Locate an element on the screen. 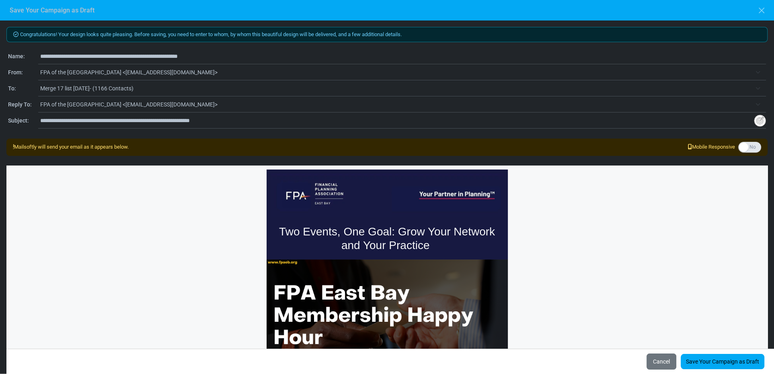 This screenshot has height=374, width=774. span: Two Events, One Goal: Grow Your Network and Your Practice is located at coordinates (387, 238).